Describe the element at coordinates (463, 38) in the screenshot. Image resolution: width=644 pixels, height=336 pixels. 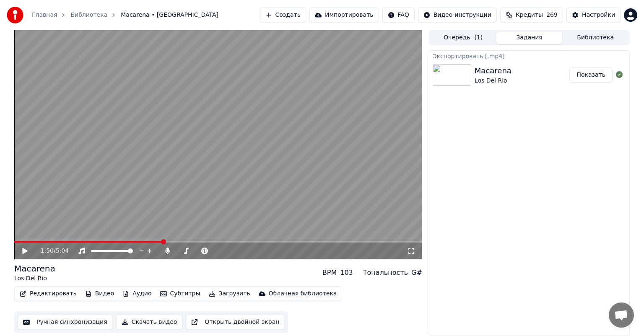
I see `button: Очередь` at that location.